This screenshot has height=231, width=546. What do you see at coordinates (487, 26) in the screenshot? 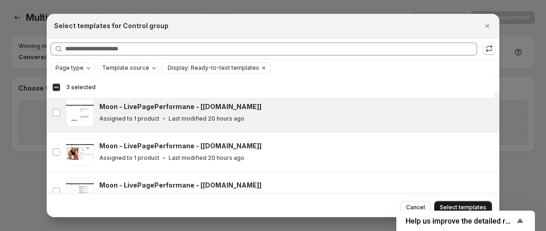
I see `button: Close` at bounding box center [487, 26].